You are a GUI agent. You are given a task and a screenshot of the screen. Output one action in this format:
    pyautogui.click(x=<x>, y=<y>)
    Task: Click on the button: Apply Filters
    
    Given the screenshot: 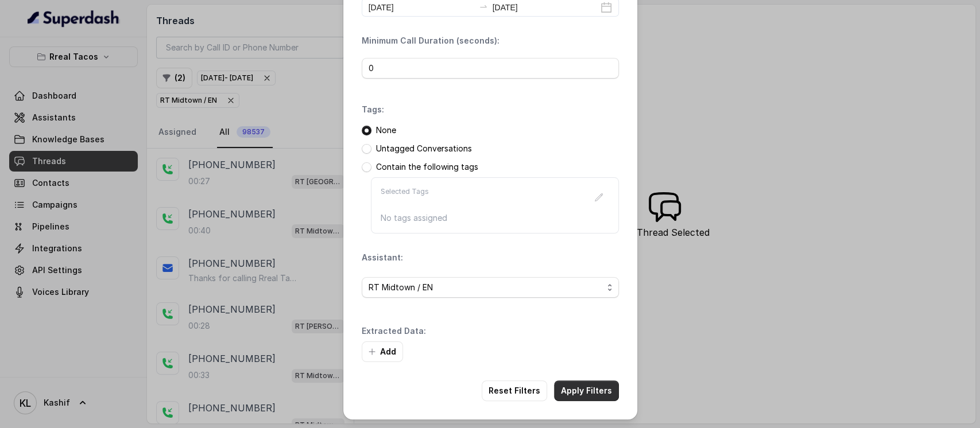 What is the action you would take?
    pyautogui.click(x=586, y=391)
    